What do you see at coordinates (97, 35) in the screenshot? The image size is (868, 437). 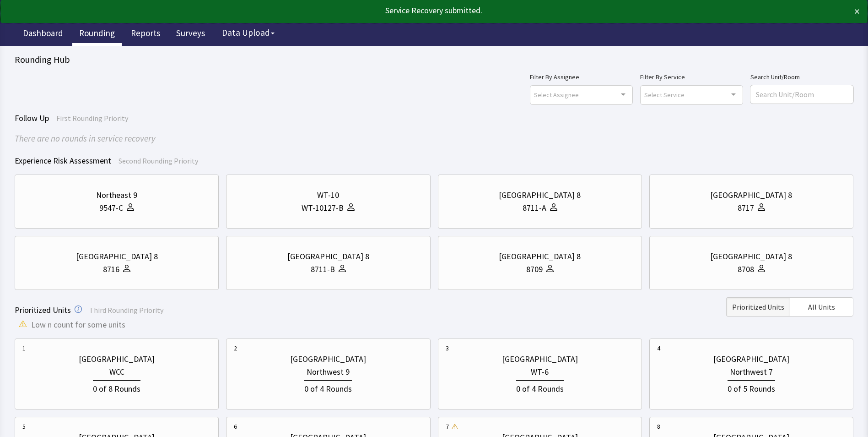 I see `a: Rounding` at bounding box center [97, 35].